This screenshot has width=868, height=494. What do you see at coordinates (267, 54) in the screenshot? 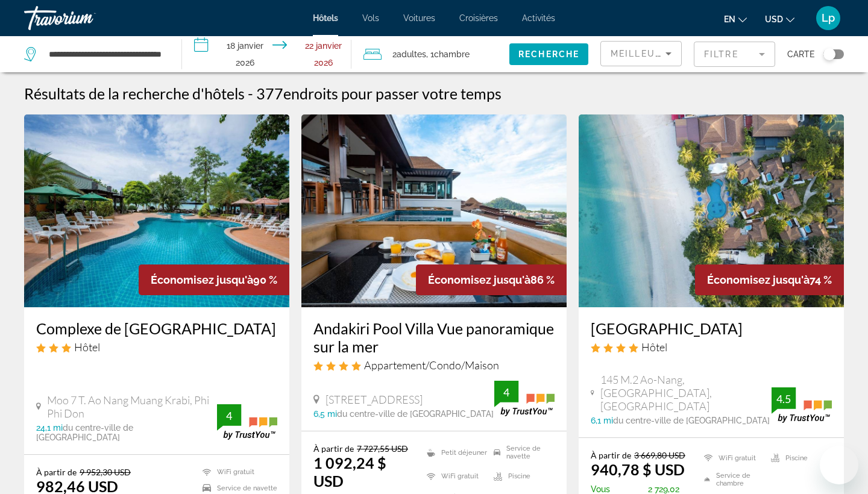
I see `button: Date d'arrivée : 18 janvier 2026 Date de départ : 22 janvier 2026` at bounding box center [267, 54].